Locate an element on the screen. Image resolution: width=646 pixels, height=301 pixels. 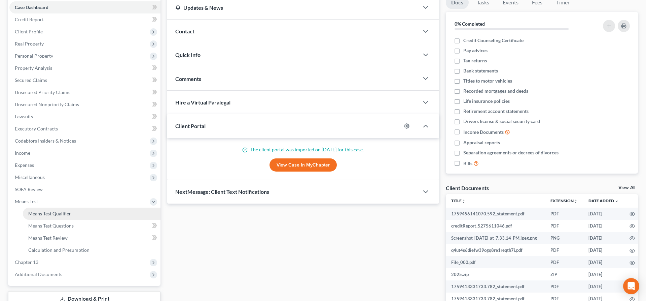
a: Means Test Review is located at coordinates (92, 238).